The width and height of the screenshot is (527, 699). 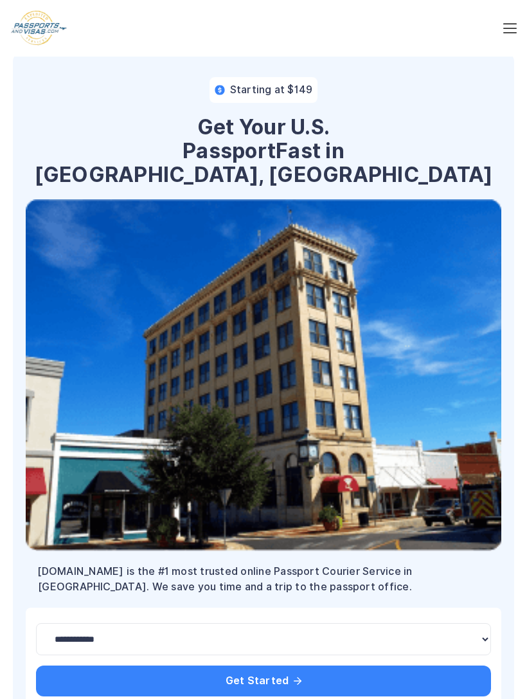 What do you see at coordinates (271, 90) in the screenshot?
I see `h4: Starting at $149` at bounding box center [271, 90].